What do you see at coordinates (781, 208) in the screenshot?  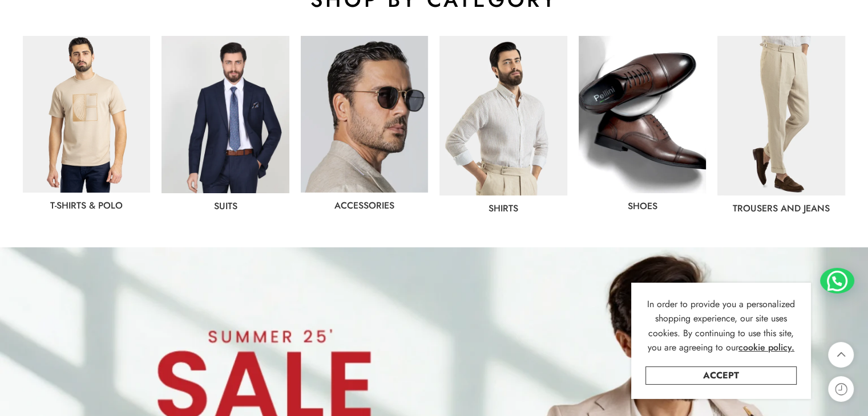 I see `a: Trousers and jeans` at bounding box center [781, 208].